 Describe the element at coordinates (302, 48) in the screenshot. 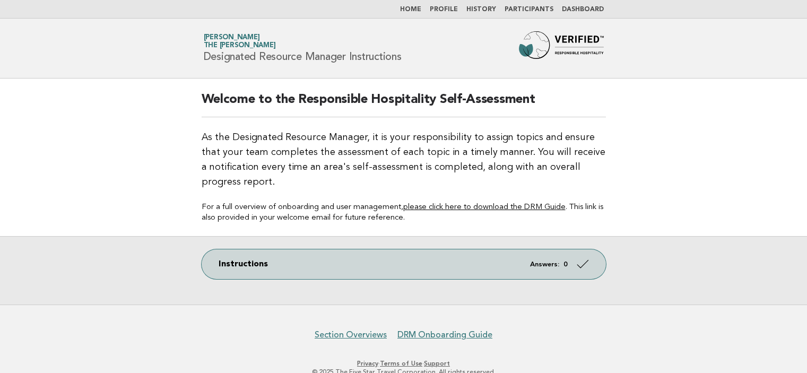

I see `h1: Designated Resource Manager Instructions` at that location.